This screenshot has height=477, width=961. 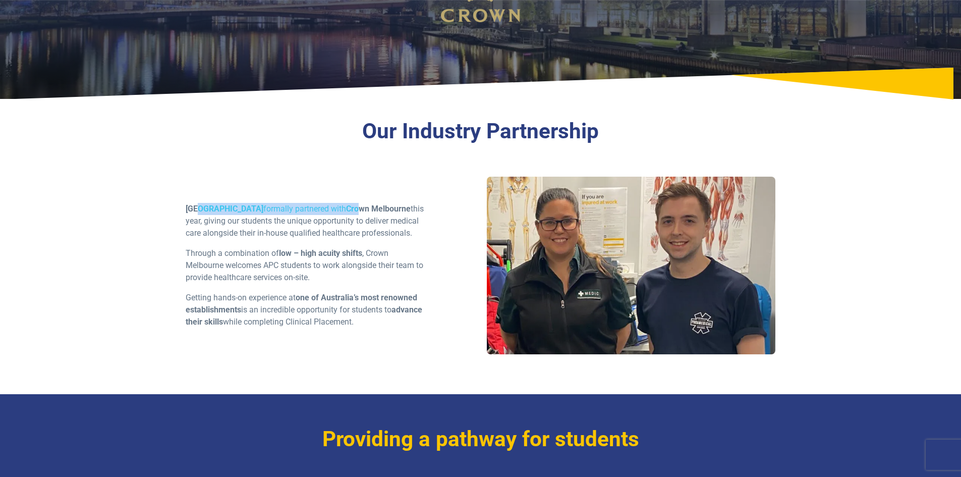 What do you see at coordinates (305, 265) in the screenshot?
I see `p: Through a combination of , Crown Melbourne welcomes APC students to work alongside their team to ...` at bounding box center [305, 265].